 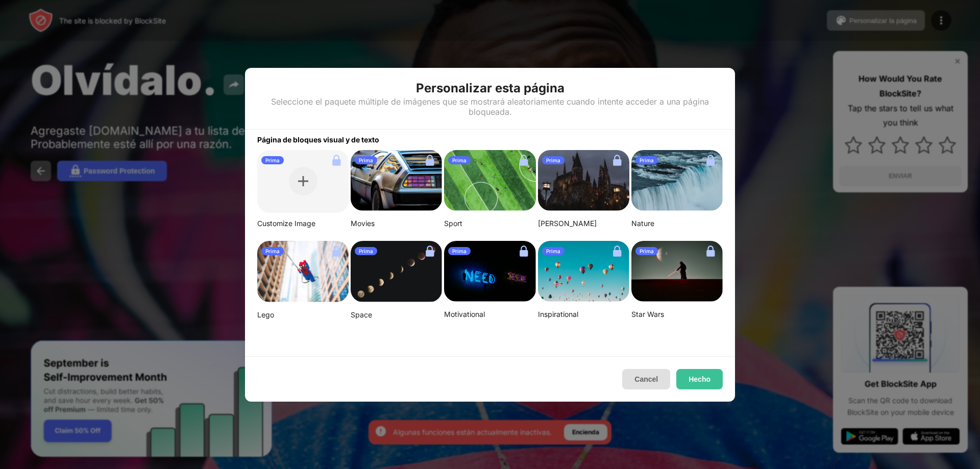 What do you see at coordinates (396, 181) in the screenshot?
I see `img: image-26.png` at bounding box center [396, 181].